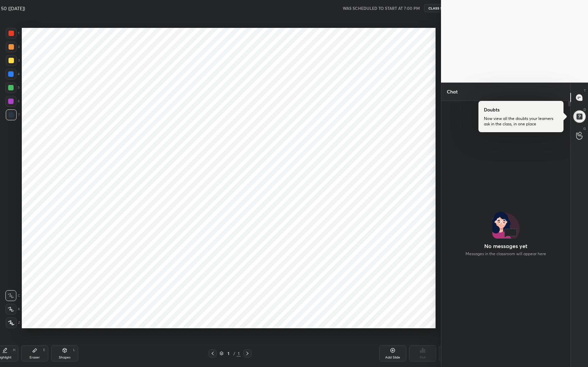 Image resolution: width=588 pixels, height=367 pixels. I want to click on div: Shapes, so click(64, 357).